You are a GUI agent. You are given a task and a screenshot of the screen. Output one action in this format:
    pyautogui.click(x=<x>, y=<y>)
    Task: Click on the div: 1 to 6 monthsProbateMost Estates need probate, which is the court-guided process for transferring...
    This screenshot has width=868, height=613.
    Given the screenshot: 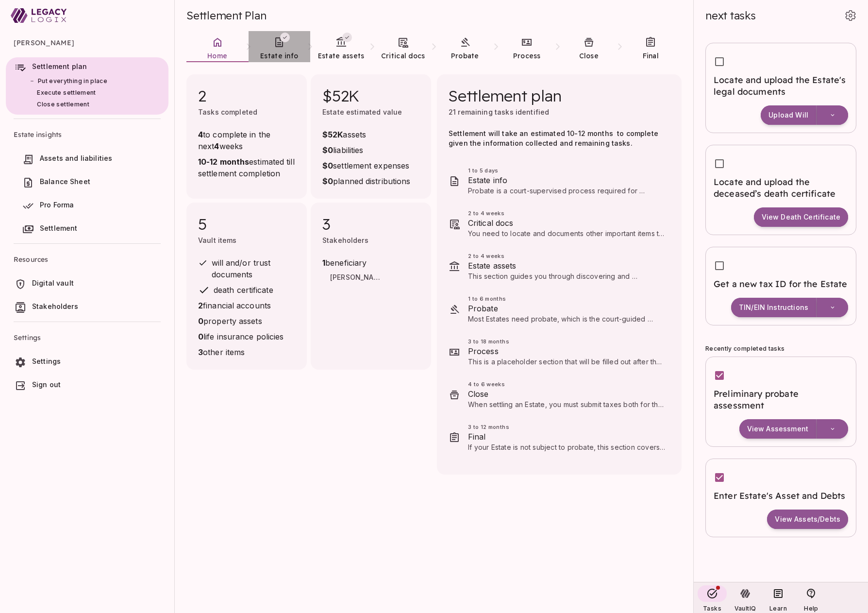 What is the action you would take?
    pyautogui.click(x=559, y=309)
    